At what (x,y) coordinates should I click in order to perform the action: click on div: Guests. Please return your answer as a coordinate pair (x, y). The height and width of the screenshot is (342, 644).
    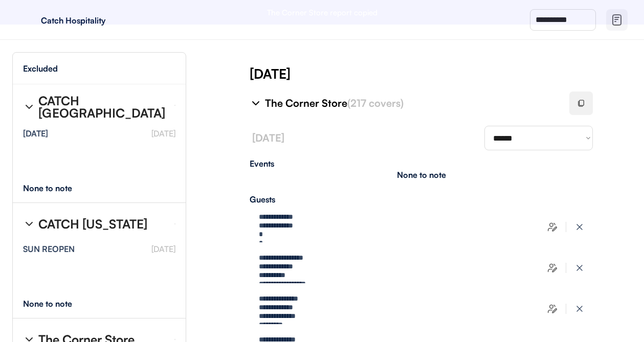
    Looking at the image, I should click on (421, 199).